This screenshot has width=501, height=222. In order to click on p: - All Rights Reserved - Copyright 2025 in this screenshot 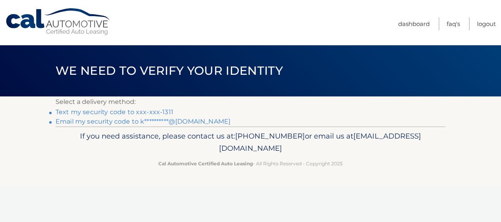, I will do `click(250, 163)`.